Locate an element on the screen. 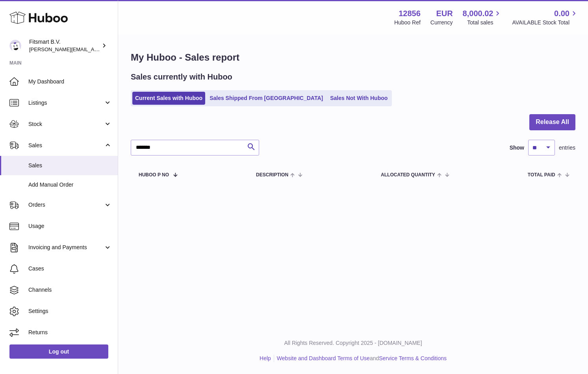 The height and width of the screenshot is (374, 588). span: 8,000.02 is located at coordinates (478, 13).